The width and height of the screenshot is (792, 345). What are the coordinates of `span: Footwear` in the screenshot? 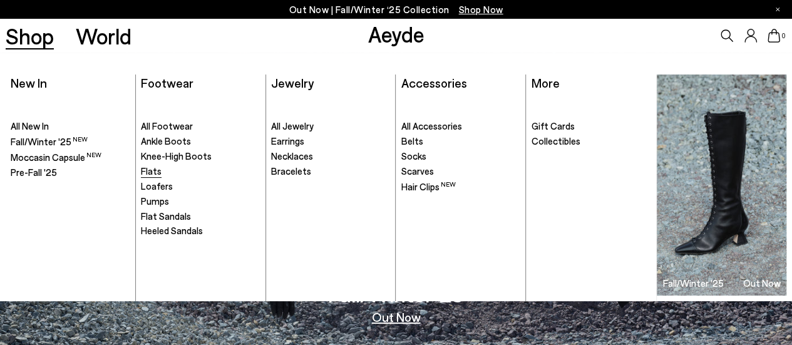 It's located at (167, 83).